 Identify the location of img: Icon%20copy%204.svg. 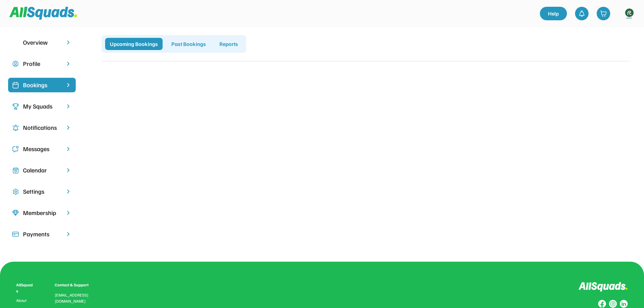
(15, 127).